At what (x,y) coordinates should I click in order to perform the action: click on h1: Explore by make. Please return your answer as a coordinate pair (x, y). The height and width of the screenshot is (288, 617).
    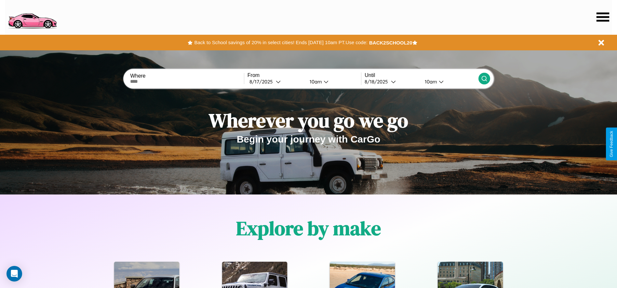
    Looking at the image, I should click on (308, 229).